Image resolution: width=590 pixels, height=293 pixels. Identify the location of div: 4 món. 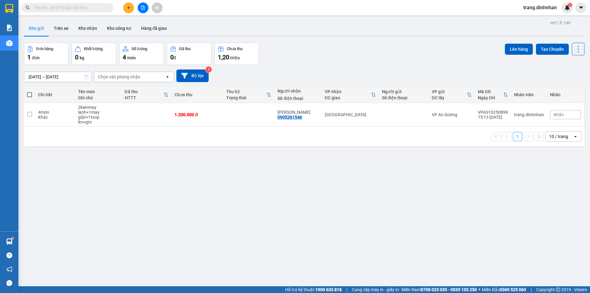
(55, 112).